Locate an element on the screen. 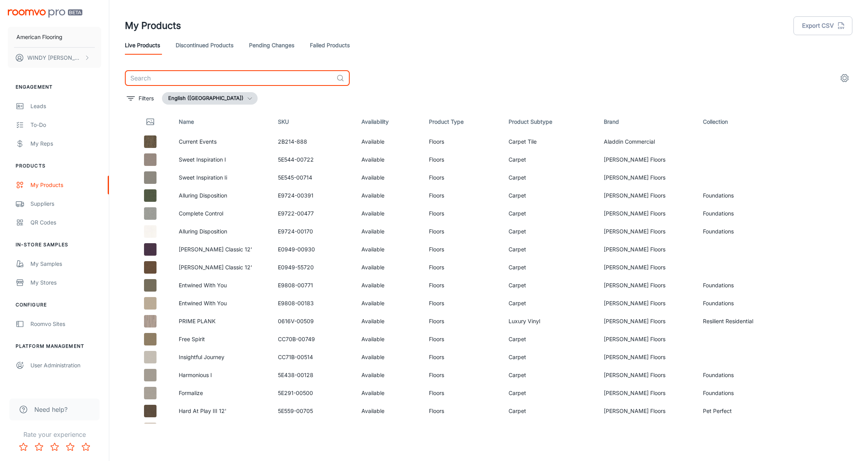  td: 5E558-00116 is located at coordinates (313, 429).